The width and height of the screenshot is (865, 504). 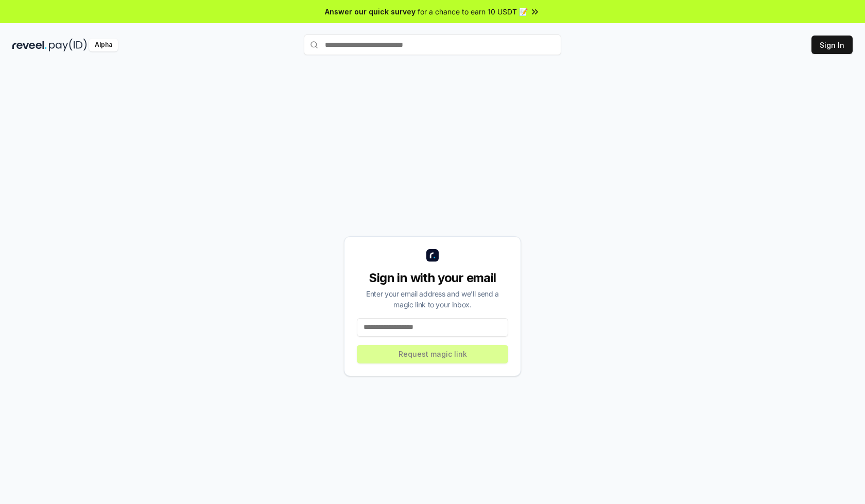 I want to click on img: pay_id, so click(x=68, y=45).